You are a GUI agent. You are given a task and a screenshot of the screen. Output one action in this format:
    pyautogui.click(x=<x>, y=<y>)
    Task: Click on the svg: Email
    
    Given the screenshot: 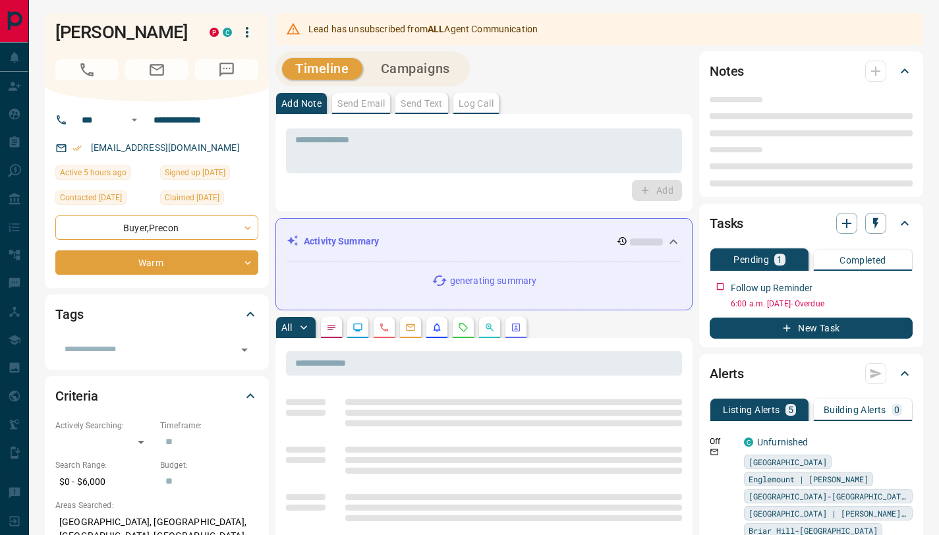 What is the action you would take?
    pyautogui.click(x=715, y=452)
    